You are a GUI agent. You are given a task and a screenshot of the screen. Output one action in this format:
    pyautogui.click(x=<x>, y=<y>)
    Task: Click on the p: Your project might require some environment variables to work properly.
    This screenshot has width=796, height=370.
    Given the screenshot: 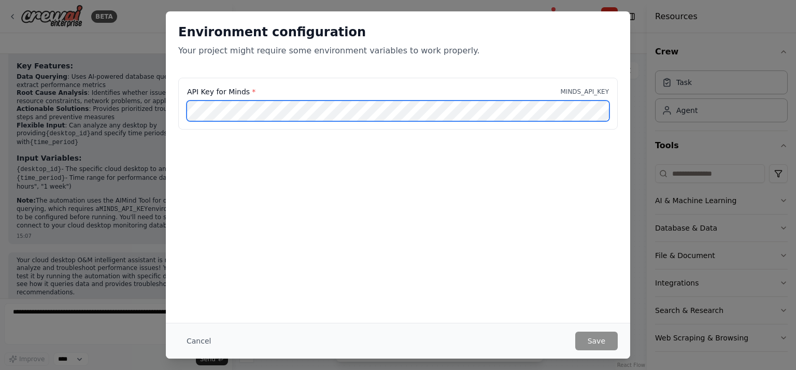 What is the action you would take?
    pyautogui.click(x=398, y=51)
    